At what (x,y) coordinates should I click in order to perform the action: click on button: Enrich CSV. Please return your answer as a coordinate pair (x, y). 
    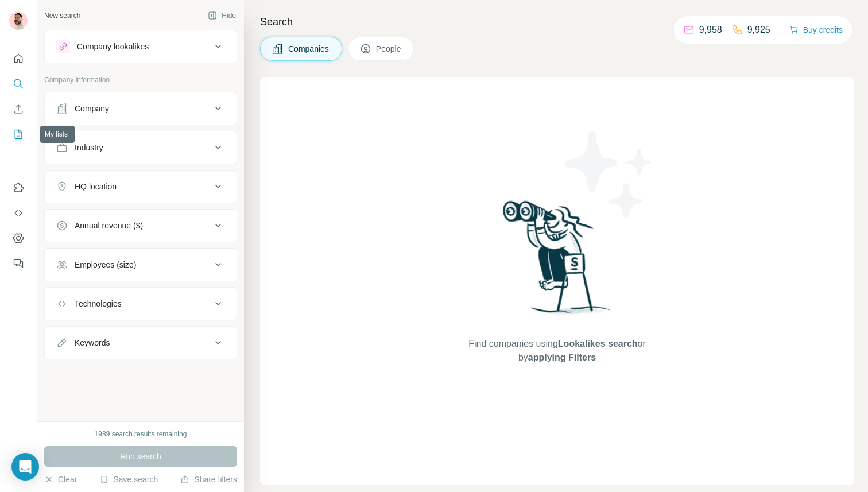
    Looking at the image, I should click on (18, 109).